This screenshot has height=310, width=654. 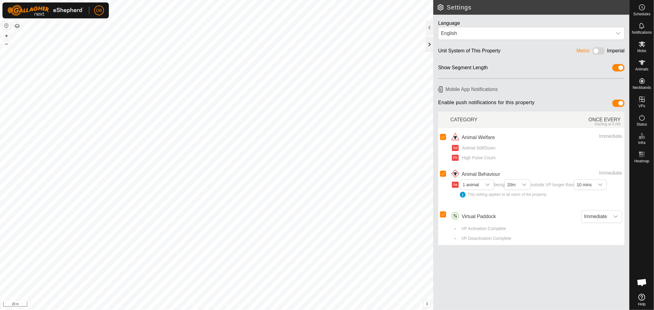 What do you see at coordinates (486, 104) in the screenshot?
I see `span: Enable push notifications for this property` at bounding box center [486, 104].